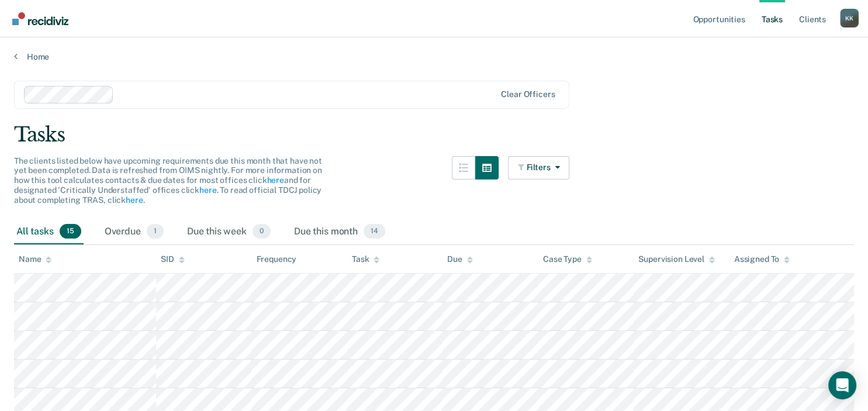  What do you see at coordinates (842, 385) in the screenshot?
I see `div: Open Intercom Messenger` at bounding box center [842, 385].